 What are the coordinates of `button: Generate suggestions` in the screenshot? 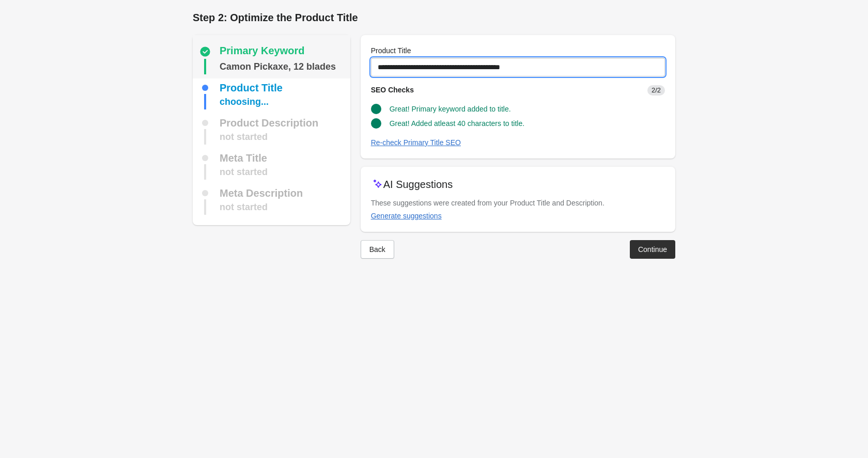 It's located at (406, 216).